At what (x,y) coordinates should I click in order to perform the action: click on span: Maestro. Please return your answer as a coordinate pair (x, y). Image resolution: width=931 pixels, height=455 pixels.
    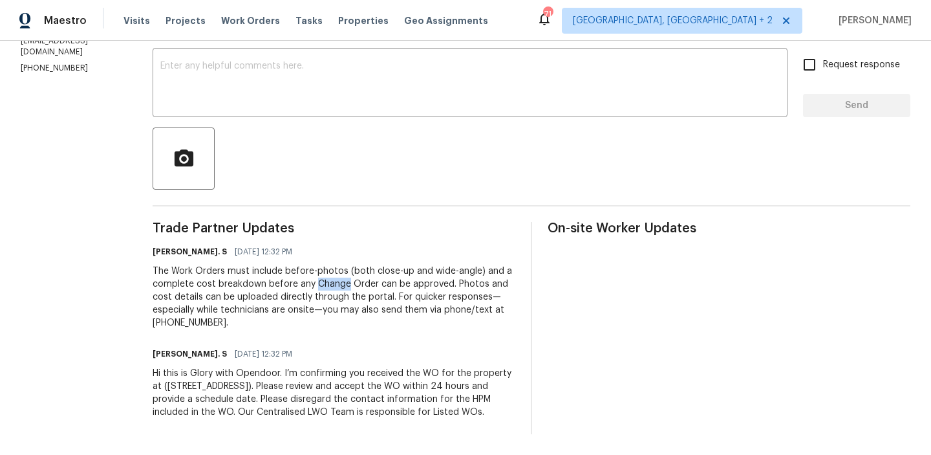
    Looking at the image, I should click on (65, 21).